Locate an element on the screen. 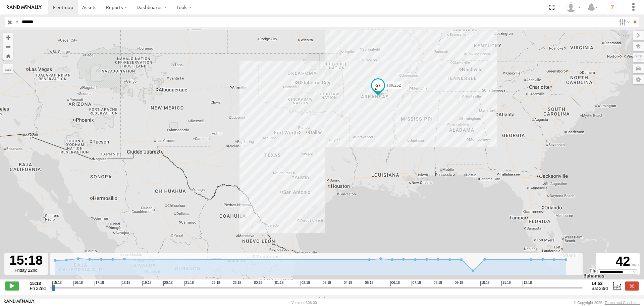 Image resolution: width=644 pixels, height=306 pixels. span: 10:18 is located at coordinates (486, 283).